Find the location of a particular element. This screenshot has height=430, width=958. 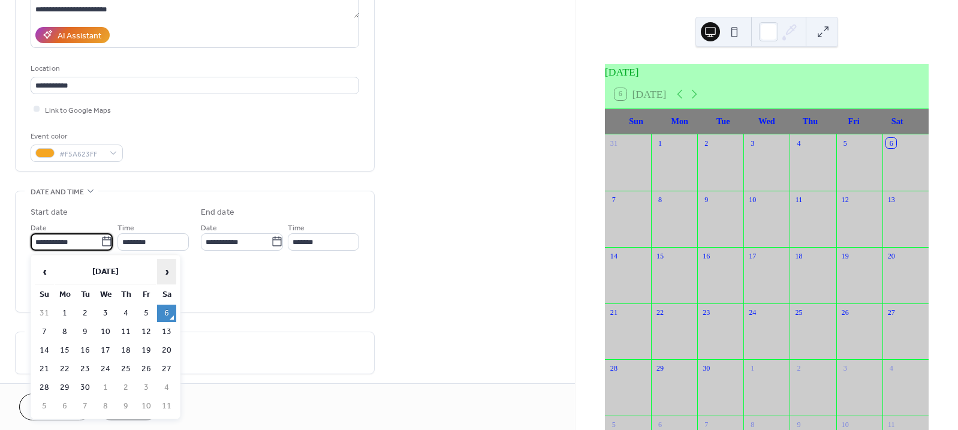

div: 16 is located at coordinates (706, 255).